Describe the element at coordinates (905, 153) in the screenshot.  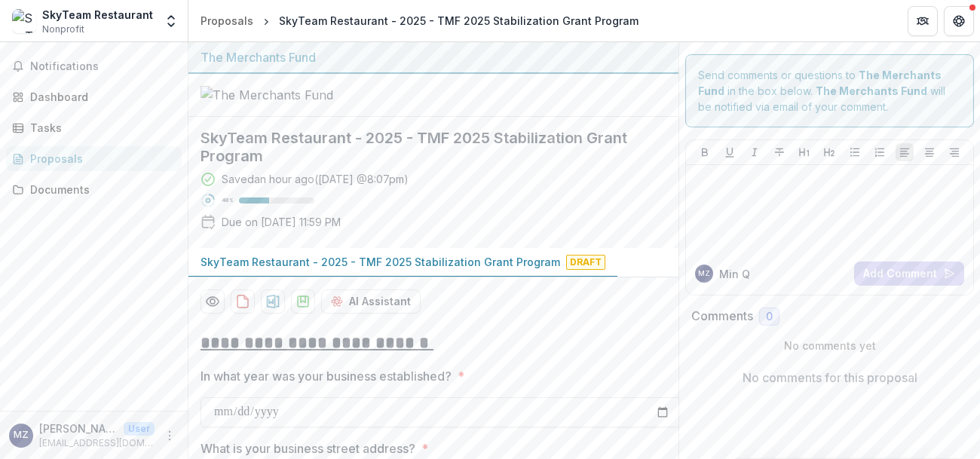
I see `button: Align Left` at that location.